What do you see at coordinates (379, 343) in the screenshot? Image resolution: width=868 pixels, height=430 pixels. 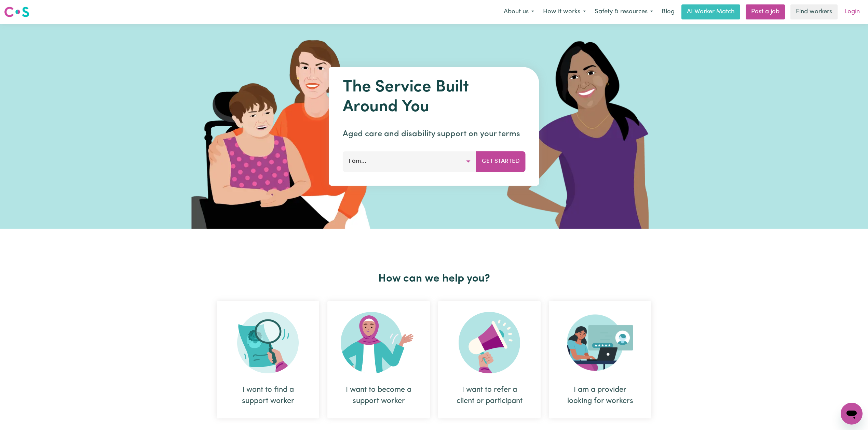 I see `img: Become Worker` at bounding box center [379, 343].